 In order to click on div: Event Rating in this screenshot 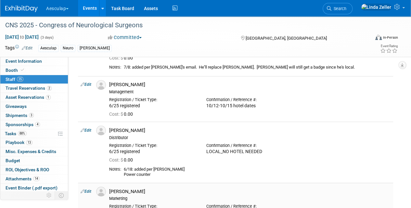, I will do `click(389, 46)`.